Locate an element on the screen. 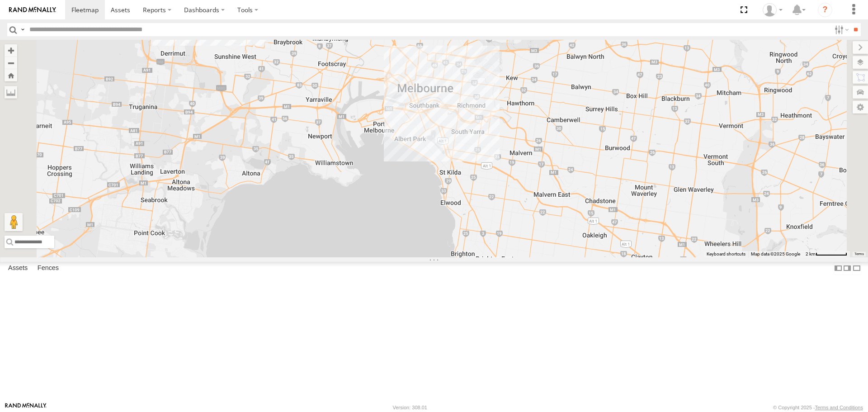  label: Dock Summary Table to the Left is located at coordinates (838, 268).